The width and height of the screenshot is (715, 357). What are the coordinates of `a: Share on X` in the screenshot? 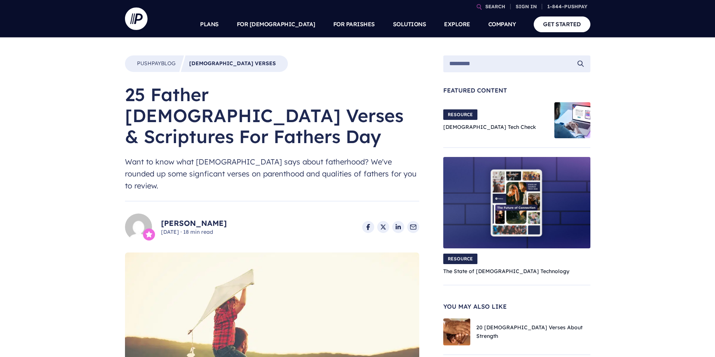 It's located at (383, 227).